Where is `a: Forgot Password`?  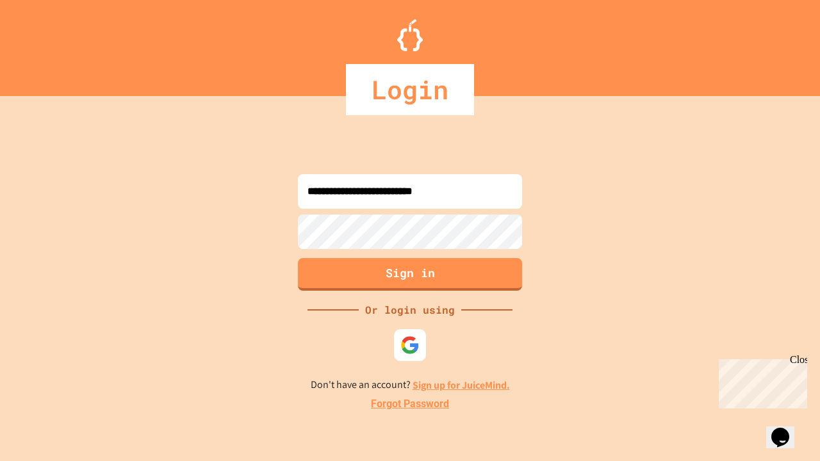
a: Forgot Password is located at coordinates (410, 404).